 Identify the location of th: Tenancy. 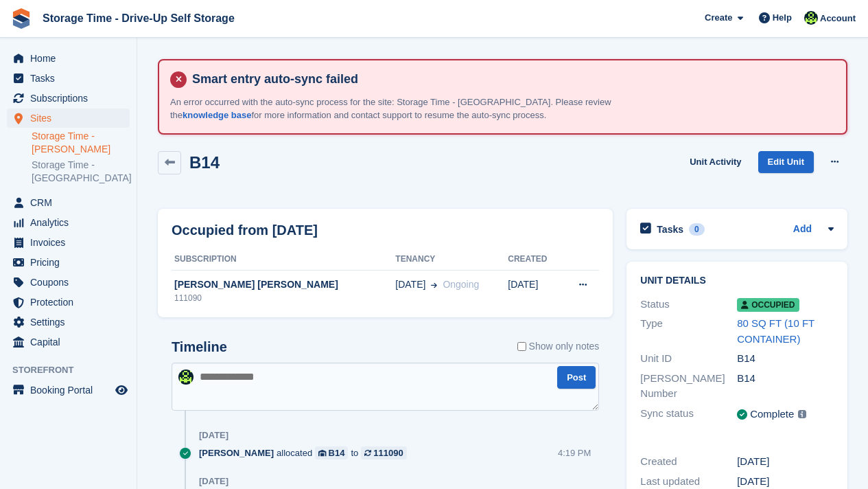
(451, 259).